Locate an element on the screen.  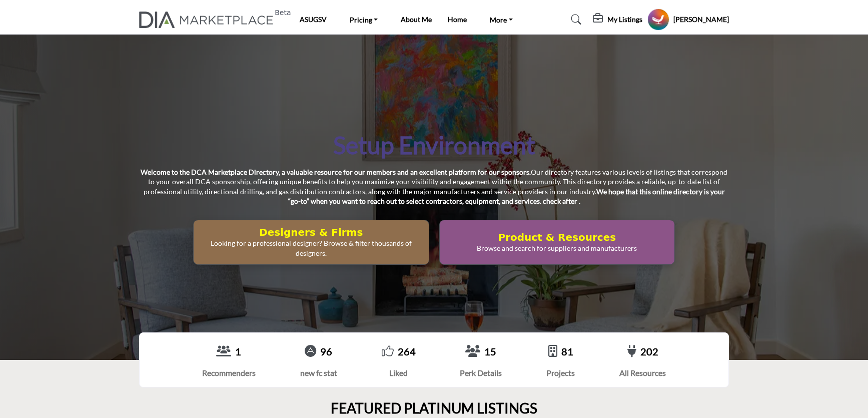
a: 202 is located at coordinates (649, 351).